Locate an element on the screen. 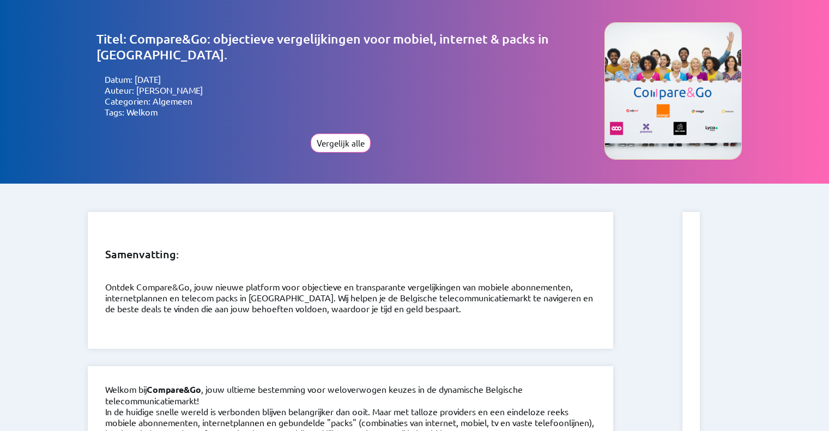 Image resolution: width=829 pixels, height=431 pixels. div: Ontdek Compare&Go, jouw nieuwe platform voor objectieve en transparante vergelijkingen van mobiel... is located at coordinates (351, 280).